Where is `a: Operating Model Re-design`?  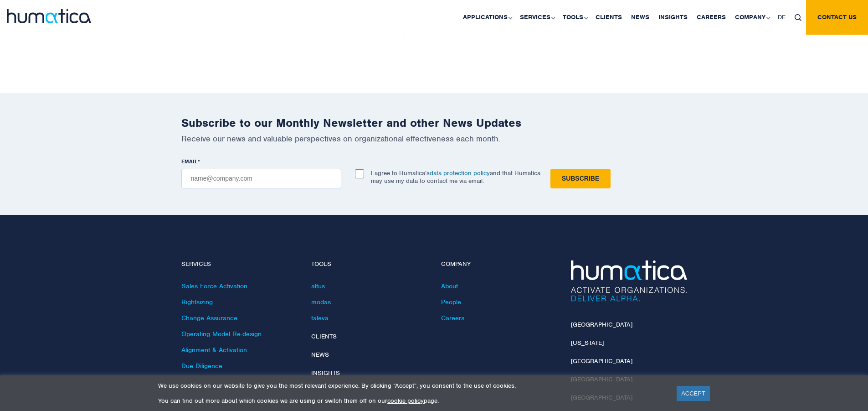
a: Operating Model Re-design is located at coordinates (221, 334).